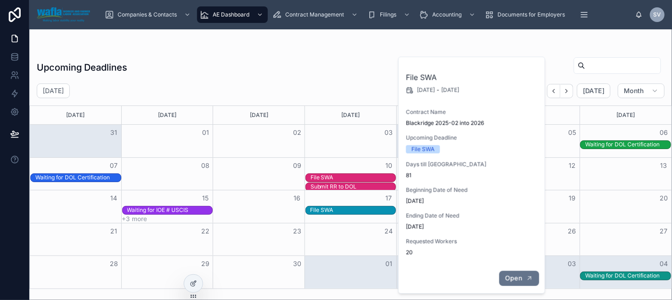 This screenshot has height=300, width=672. Describe the element at coordinates (114, 133) in the screenshot. I see `button: 31` at that location.